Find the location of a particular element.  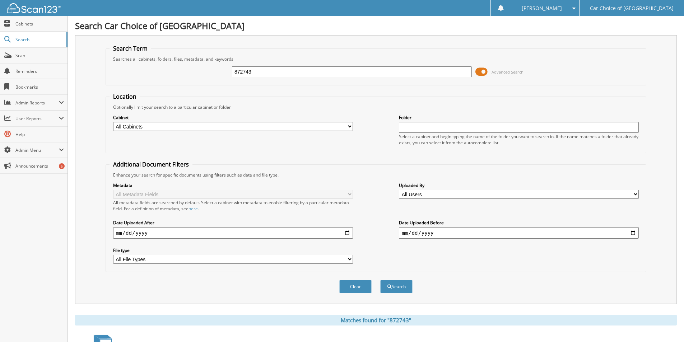

span: Bookmarks is located at coordinates (40, 87).